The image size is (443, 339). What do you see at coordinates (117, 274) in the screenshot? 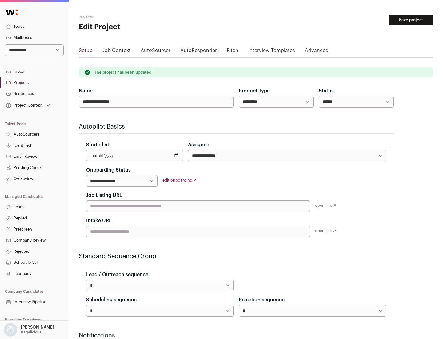
I see `label: Lead / Outreach sequence` at bounding box center [117, 274].